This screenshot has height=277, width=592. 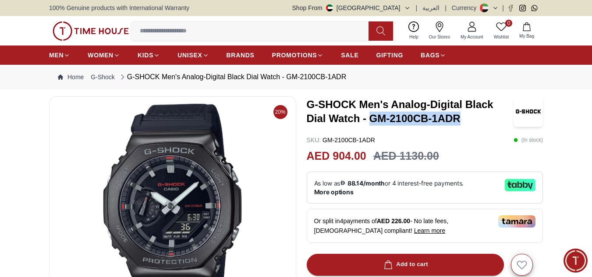 What do you see at coordinates (501, 31) in the screenshot?
I see `a: 0Wishlist` at bounding box center [501, 31].